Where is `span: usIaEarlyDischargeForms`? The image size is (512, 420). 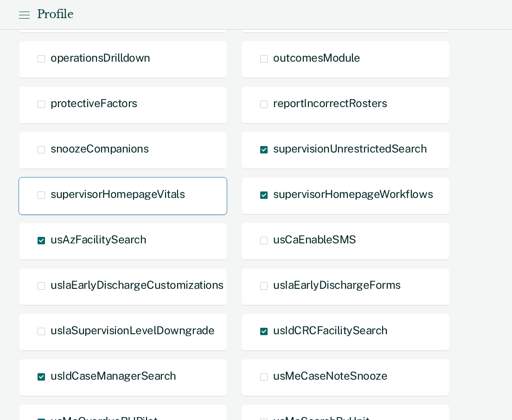 span: usIaEarlyDischargeForms is located at coordinates (337, 284).